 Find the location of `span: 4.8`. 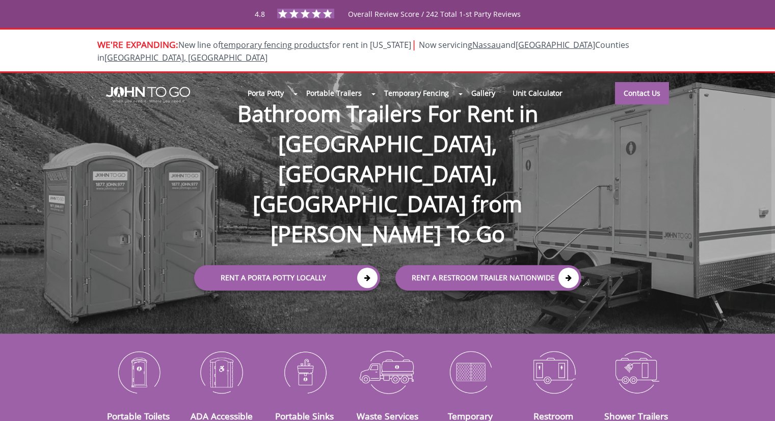

span: 4.8 is located at coordinates (260, 14).